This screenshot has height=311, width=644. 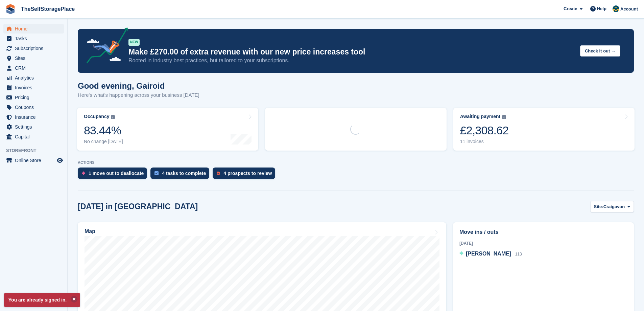 I want to click on a: 4 prospects to review, so click(x=245, y=175).